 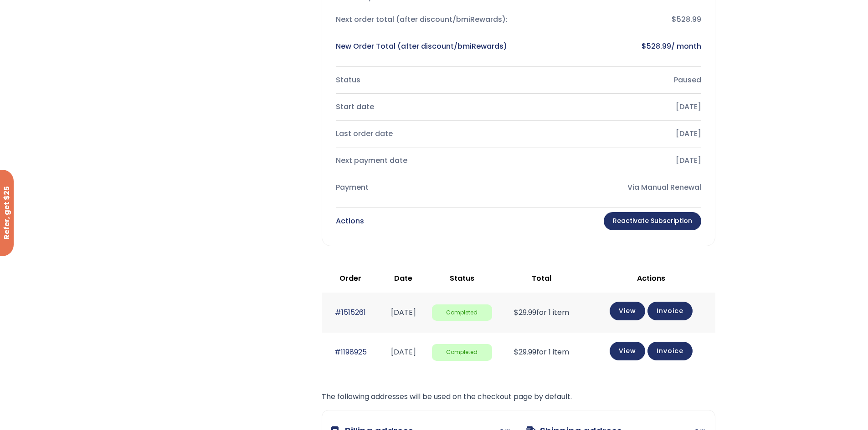 I want to click on div: Start date, so click(x=423, y=107).